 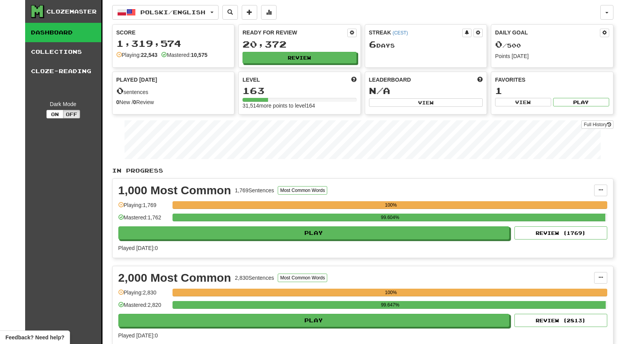 What do you see at coordinates (299, 90) in the screenshot?
I see `div: 163` at bounding box center [299, 90].